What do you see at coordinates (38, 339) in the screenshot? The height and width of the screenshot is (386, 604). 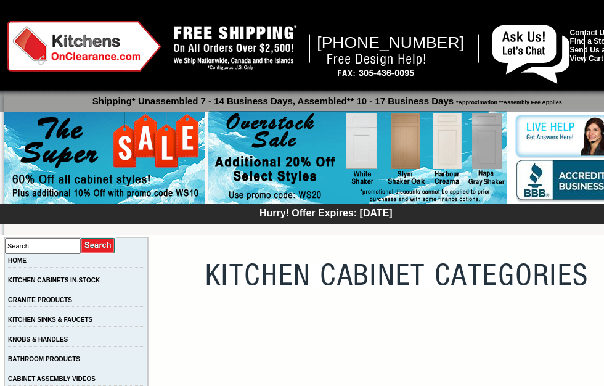 I see `a: KNOBS & HANDLES` at bounding box center [38, 339].